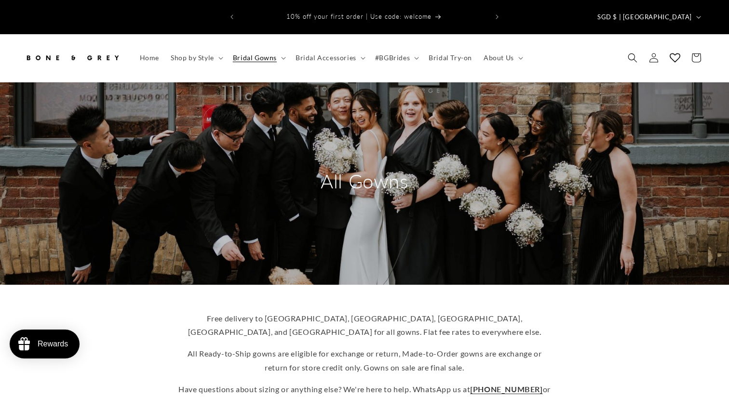 The height and width of the screenshot is (397, 729). I want to click on span: 10% off your first order | Use code: welcome, so click(359, 16).